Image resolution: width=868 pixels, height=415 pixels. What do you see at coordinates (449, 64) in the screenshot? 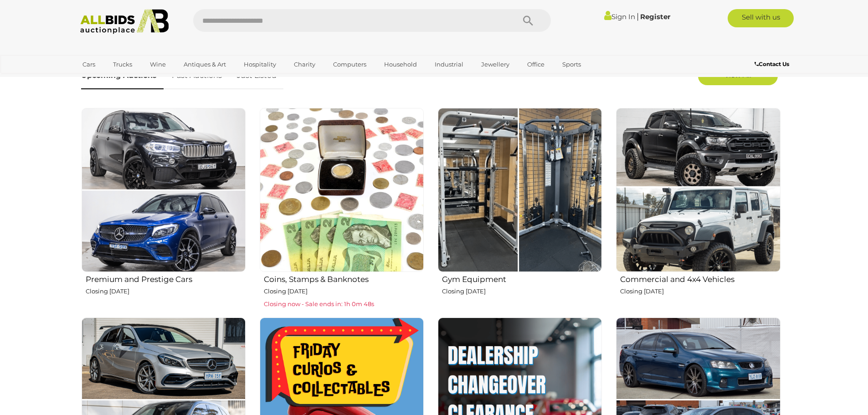
I see `a: Industrial` at bounding box center [449, 64].